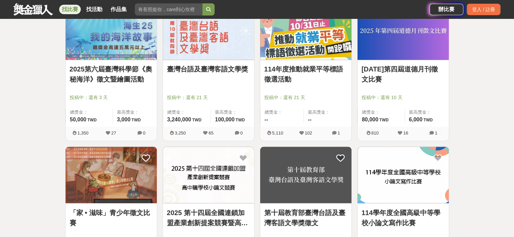 The height and width of the screenshot is (237, 514). I want to click on span: 6,000, so click(415, 120).